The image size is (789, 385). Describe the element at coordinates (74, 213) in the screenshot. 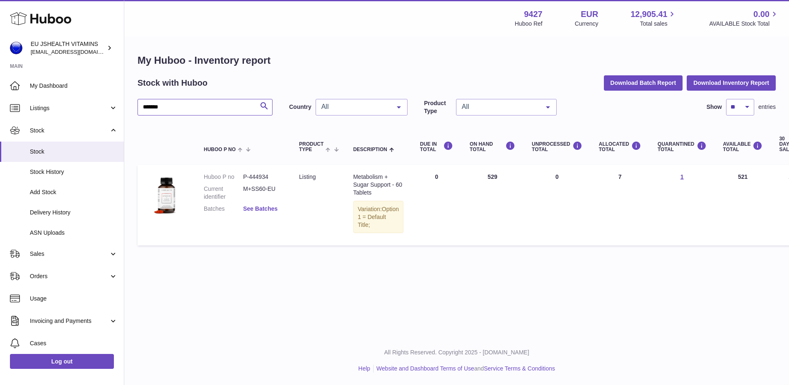

I see `span: Delivery History` at that location.